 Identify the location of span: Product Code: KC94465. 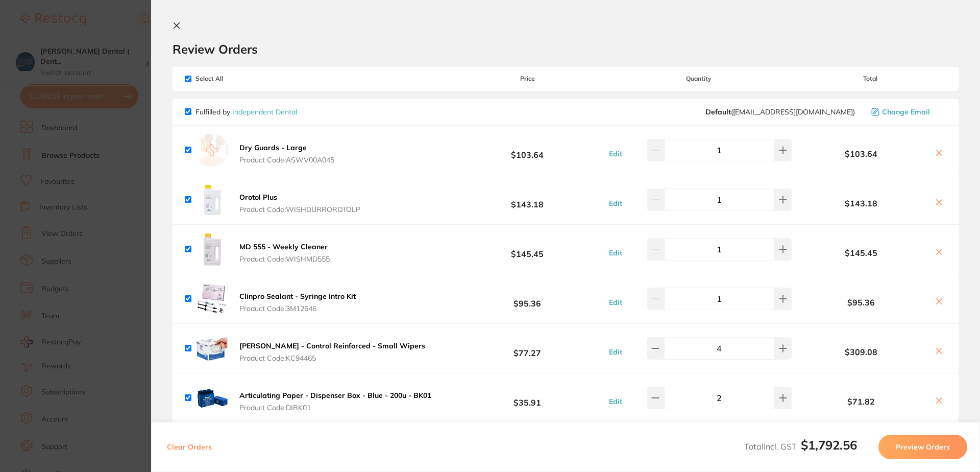
(333, 358).